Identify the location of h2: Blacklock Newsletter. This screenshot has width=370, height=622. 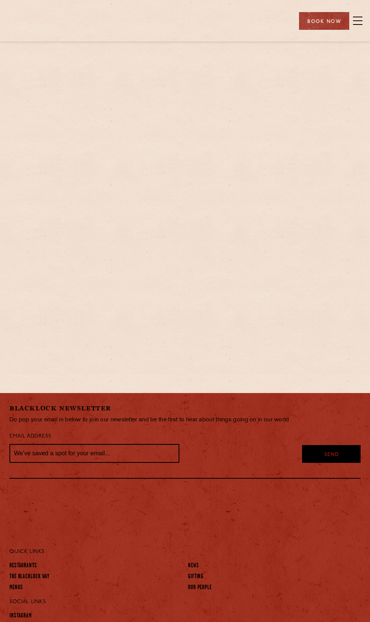
(185, 408).